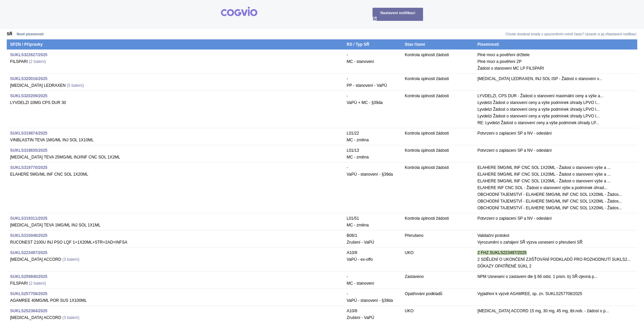  Describe the element at coordinates (28, 277) in the screenshot. I see `strong: SUKLS259840/2025` at that location.